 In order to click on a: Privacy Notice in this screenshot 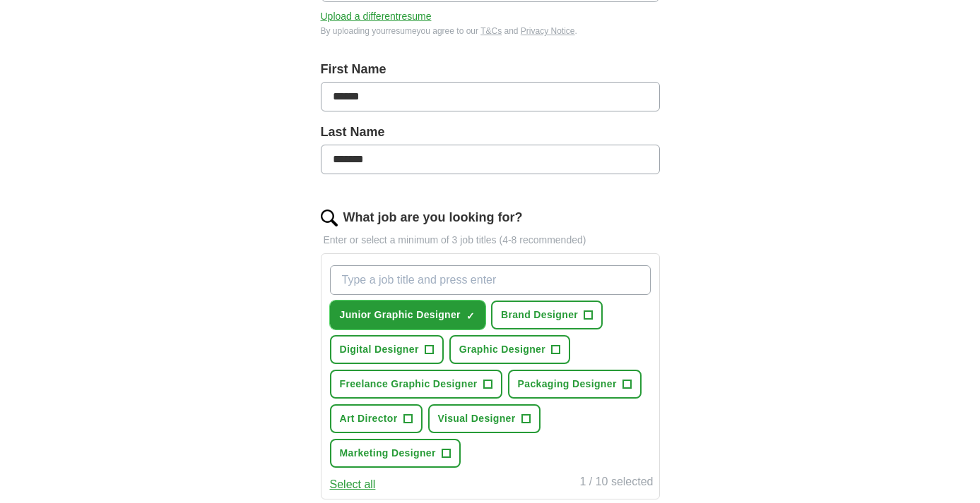, I will do `click(547, 31)`.